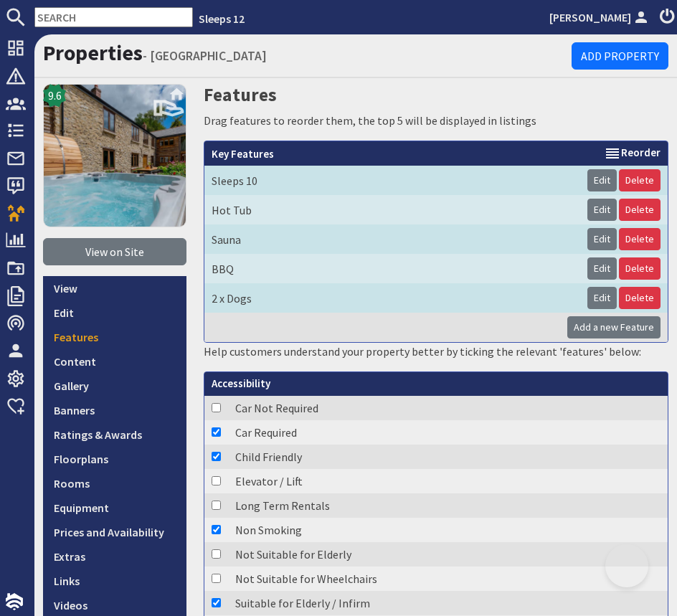 Image resolution: width=677 pixels, height=616 pixels. Describe the element at coordinates (114, 17) in the screenshot. I see `input: SEARCH` at that location.